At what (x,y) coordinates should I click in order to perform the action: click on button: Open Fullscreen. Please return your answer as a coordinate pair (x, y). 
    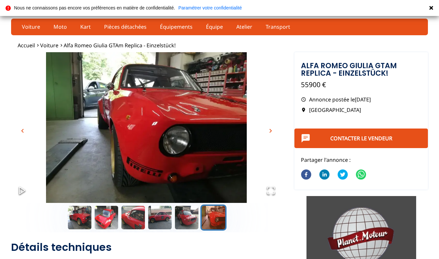
    Looking at the image, I should click on (271, 191).